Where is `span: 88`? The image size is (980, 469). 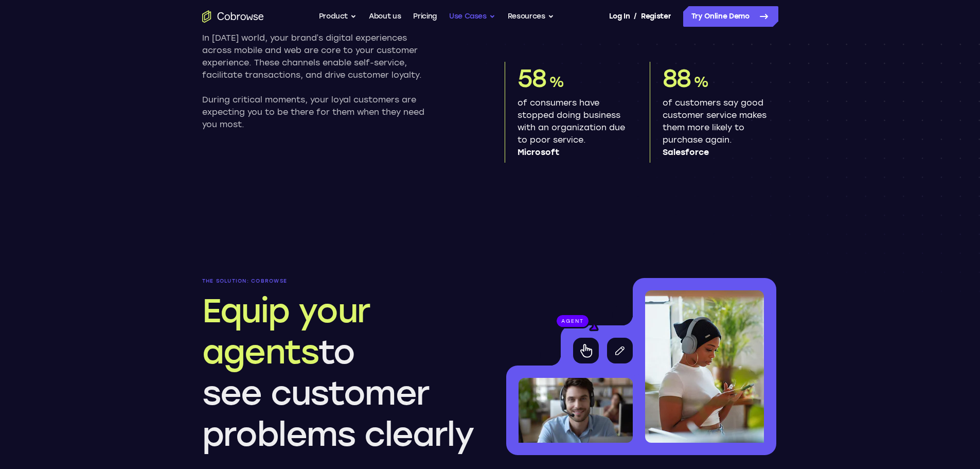
span: 88 is located at coordinates (677, 79).